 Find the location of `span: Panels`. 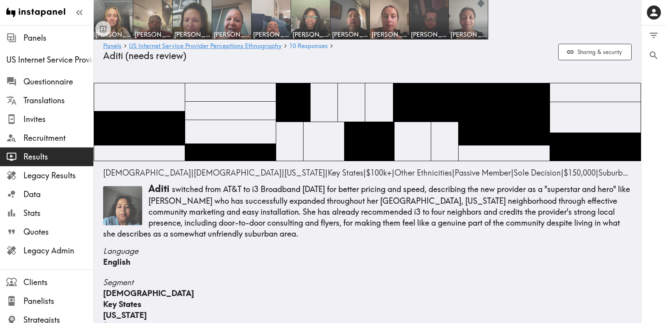

span: Panels is located at coordinates (58, 38).